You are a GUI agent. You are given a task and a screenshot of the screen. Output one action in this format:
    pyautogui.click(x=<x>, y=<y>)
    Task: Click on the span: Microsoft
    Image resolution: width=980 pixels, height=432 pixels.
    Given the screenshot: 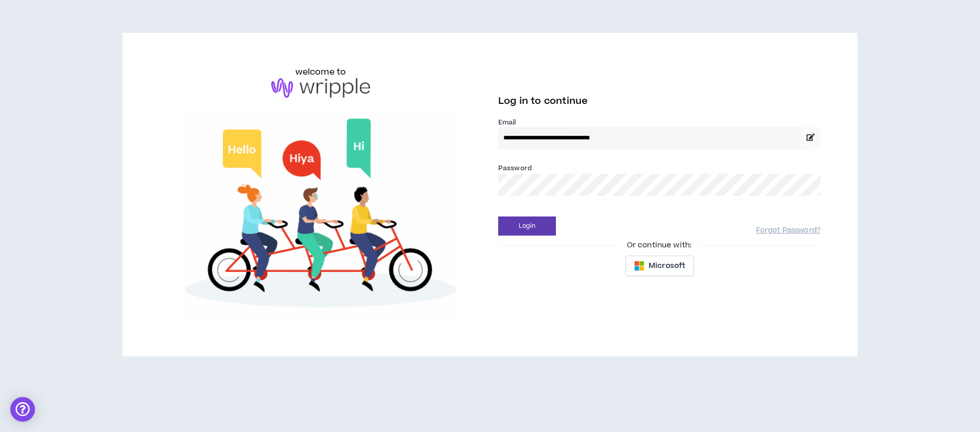 What is the action you would take?
    pyautogui.click(x=666, y=266)
    